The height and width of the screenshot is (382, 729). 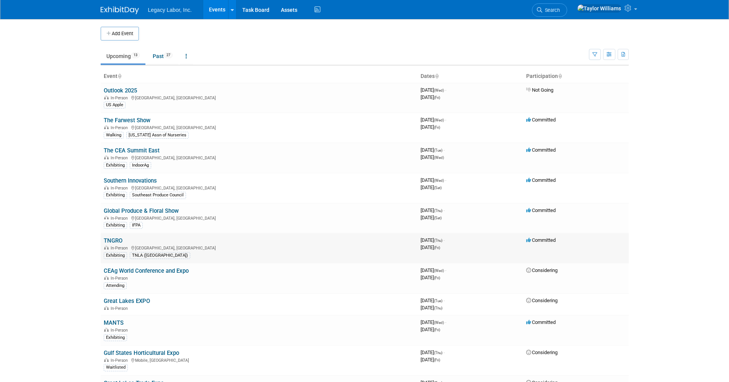 What do you see at coordinates (140, 166) in the screenshot?
I see `div: IndoorAg` at bounding box center [140, 166].